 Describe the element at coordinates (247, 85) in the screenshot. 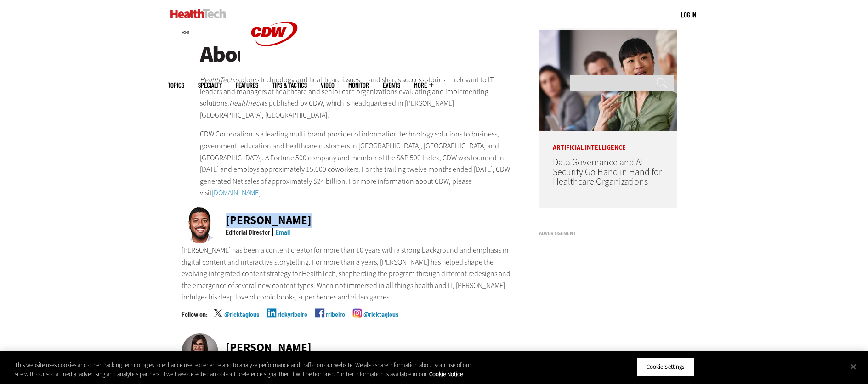

I see `a: Features` at that location.